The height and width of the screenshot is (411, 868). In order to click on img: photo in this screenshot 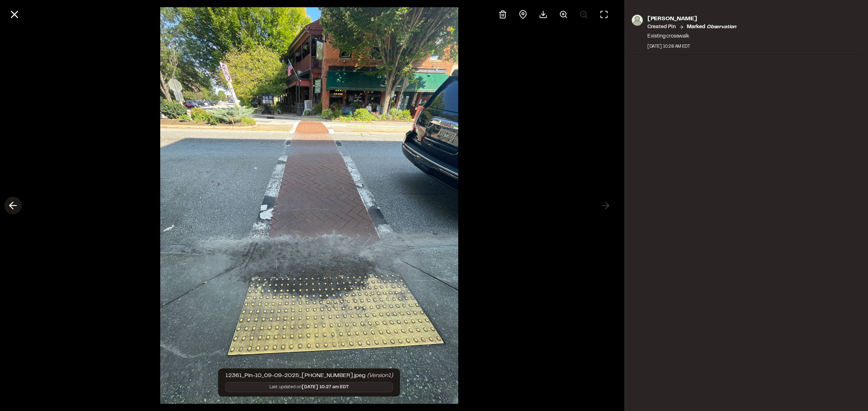, I will do `click(637, 21)`.